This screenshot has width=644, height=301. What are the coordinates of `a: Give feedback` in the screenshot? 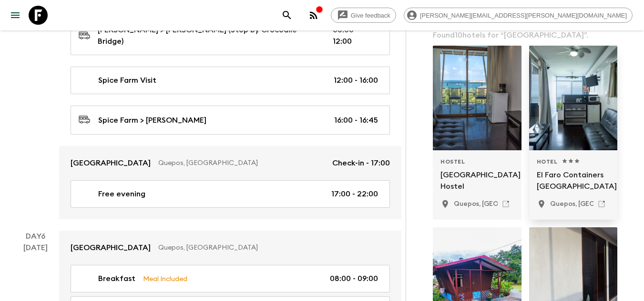 It's located at (363, 15).